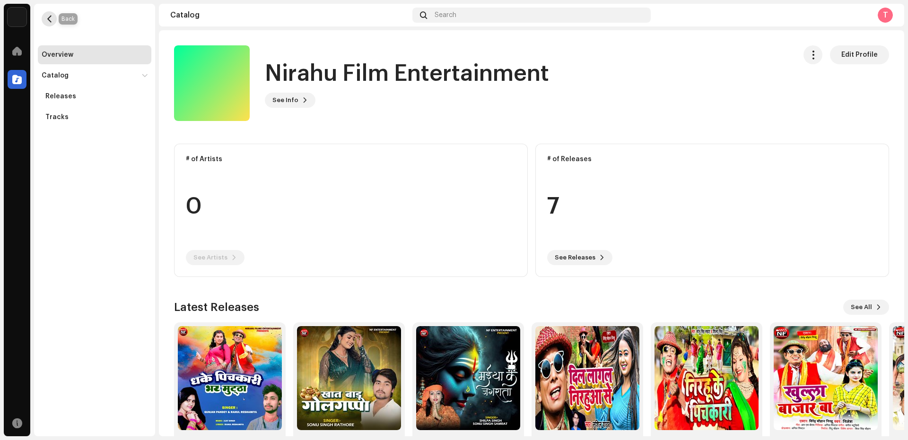 The height and width of the screenshot is (440, 908). Describe the element at coordinates (95, 96) in the screenshot. I see `re-m-nav-dropdown: Catalog` at that location.